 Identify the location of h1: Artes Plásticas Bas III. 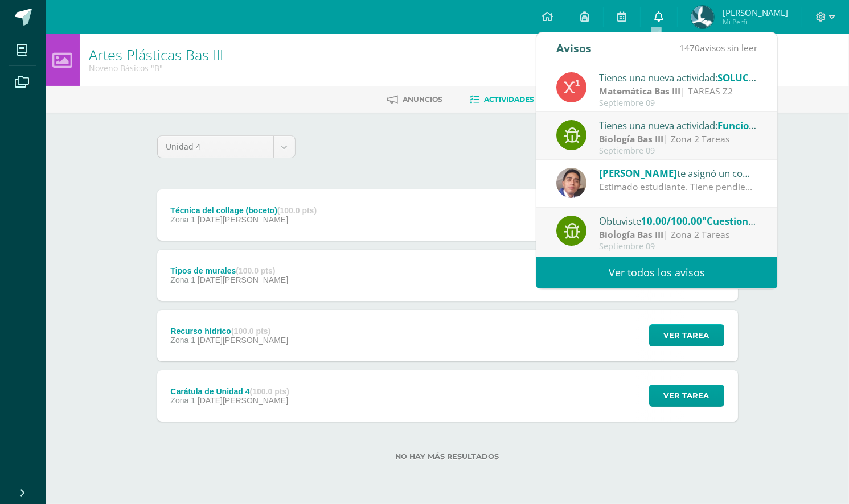
(156, 55).